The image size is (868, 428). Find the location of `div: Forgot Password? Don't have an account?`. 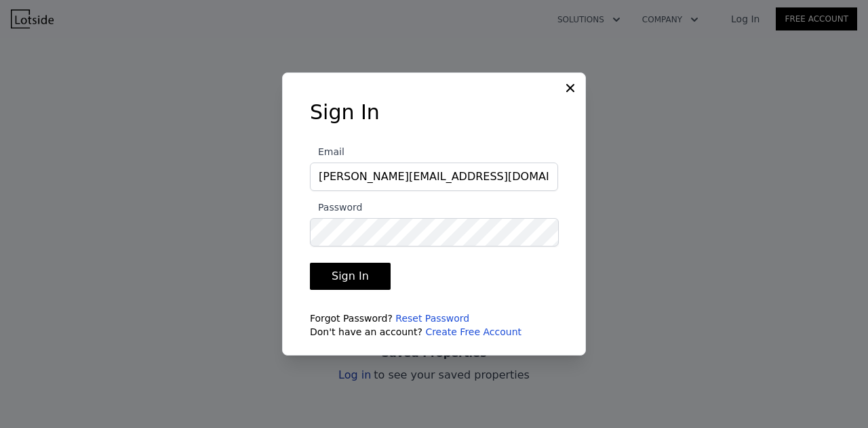

div: Forgot Password? Don't have an account? is located at coordinates (434, 325).